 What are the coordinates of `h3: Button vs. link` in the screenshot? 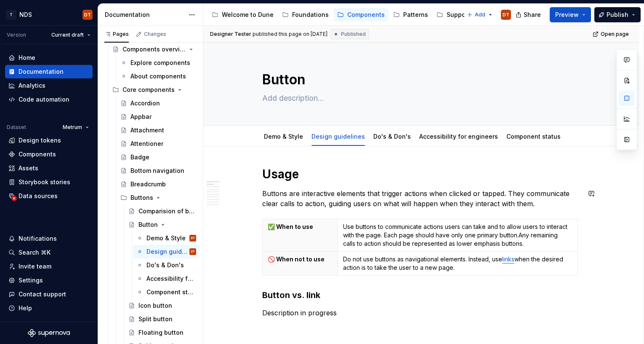 It's located at (421, 295).